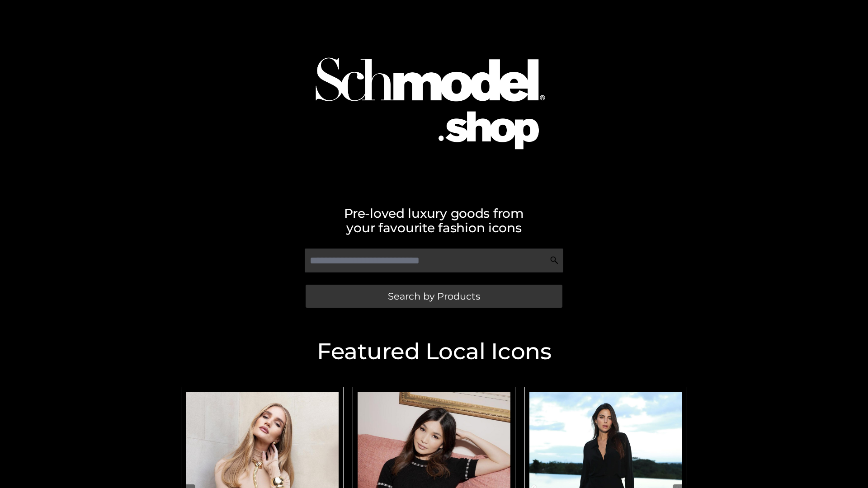  Describe the element at coordinates (434, 296) in the screenshot. I see `span: Search by Products` at that location.